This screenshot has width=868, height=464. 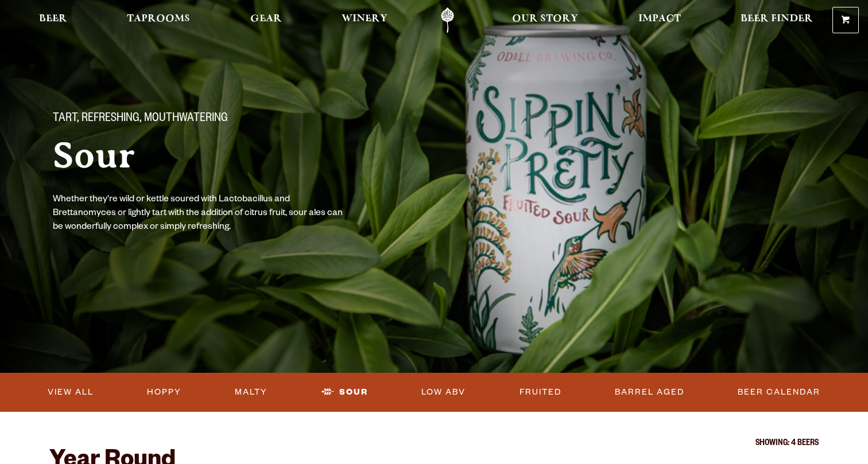 I want to click on a: View All, so click(x=71, y=393).